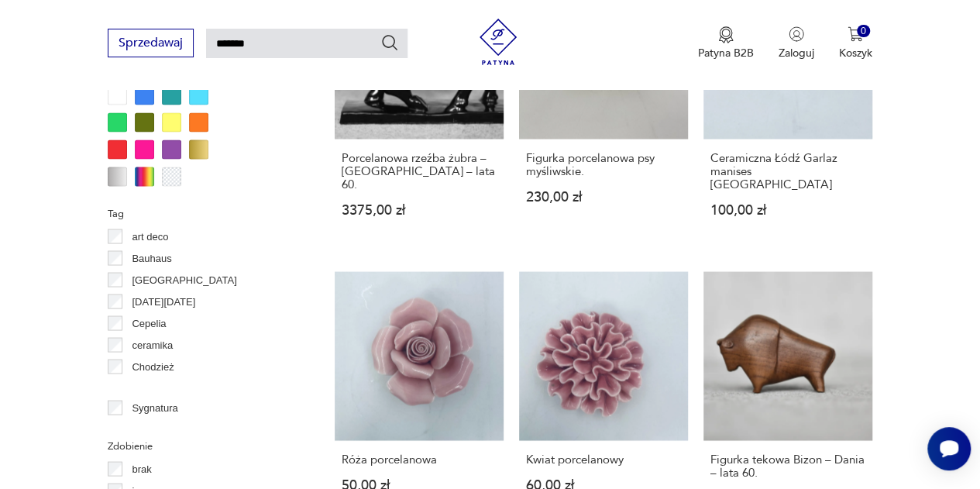 The height and width of the screenshot is (489, 980). What do you see at coordinates (154, 408) in the screenshot?
I see `p: Sygnatura` at bounding box center [154, 408].